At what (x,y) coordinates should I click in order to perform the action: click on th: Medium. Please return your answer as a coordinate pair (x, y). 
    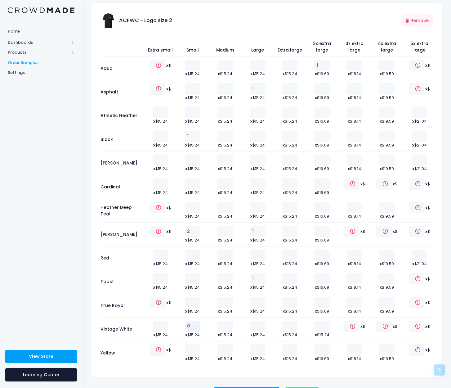
    Looking at the image, I should click on (225, 47).